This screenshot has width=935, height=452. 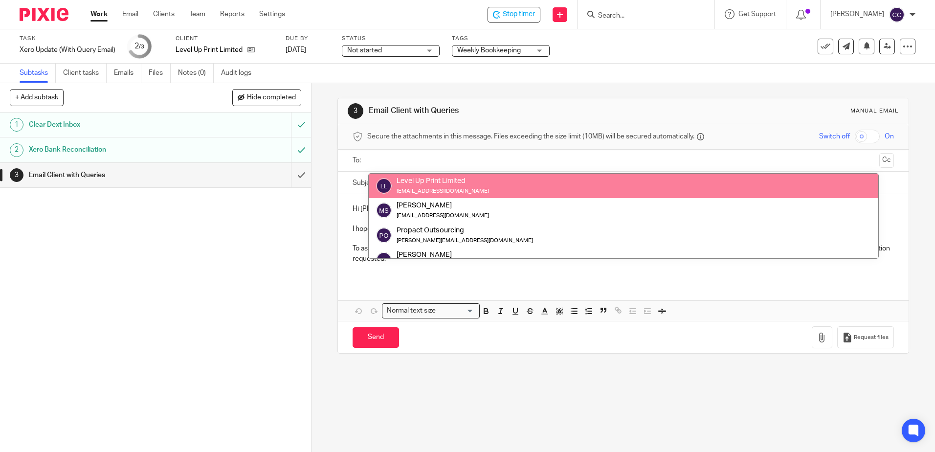 What do you see at coordinates (240, 73) in the screenshot?
I see `a: Audit logs` at bounding box center [240, 73].